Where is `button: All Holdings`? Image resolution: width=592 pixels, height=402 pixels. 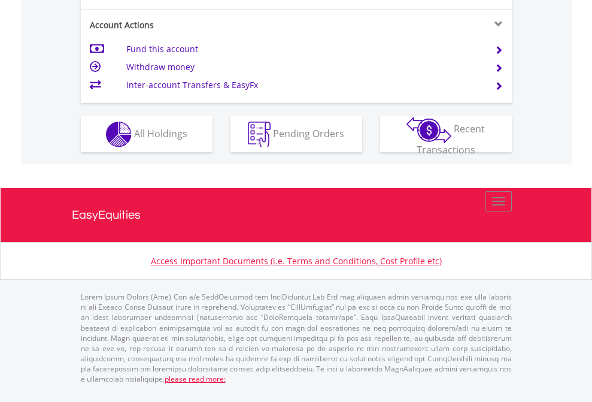 button: All Holdings is located at coordinates (147, 134).